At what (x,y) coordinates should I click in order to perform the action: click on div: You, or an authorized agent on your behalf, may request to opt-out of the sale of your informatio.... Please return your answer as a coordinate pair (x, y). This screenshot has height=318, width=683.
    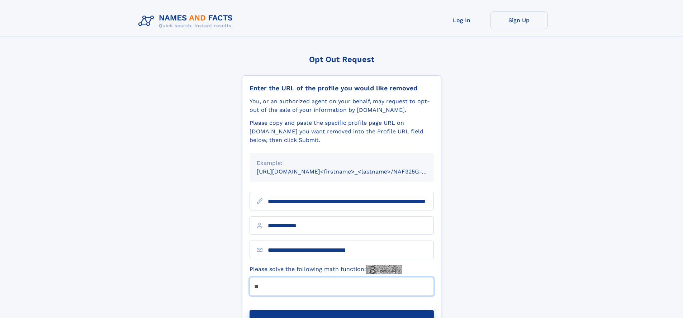
    Looking at the image, I should click on (342, 106).